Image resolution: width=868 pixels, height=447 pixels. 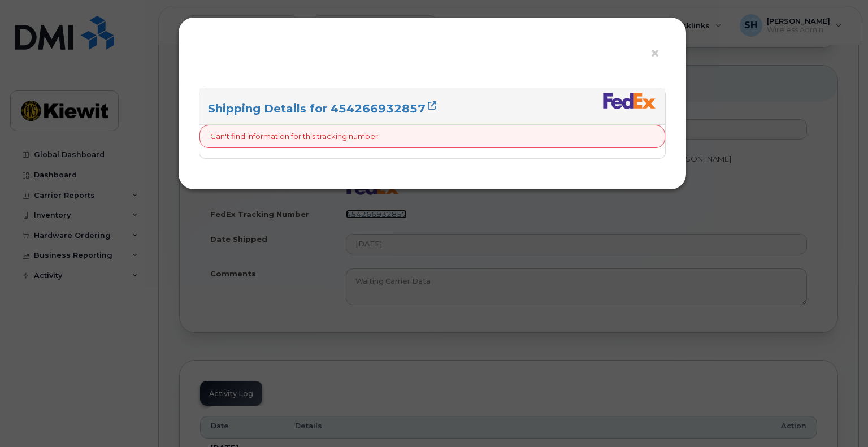 I want to click on a: Shipping Details for 454266932857, so click(x=322, y=109).